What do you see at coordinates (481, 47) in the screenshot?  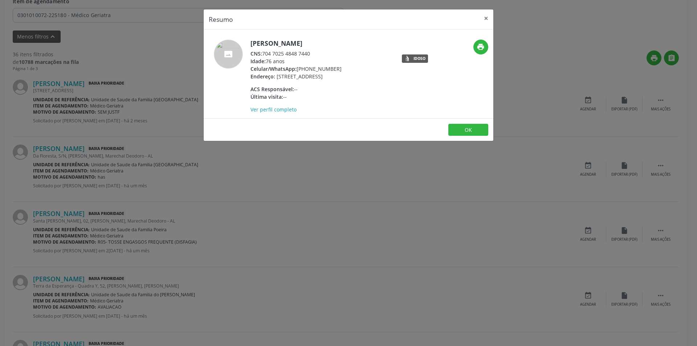 I see `button: print` at bounding box center [481, 47].